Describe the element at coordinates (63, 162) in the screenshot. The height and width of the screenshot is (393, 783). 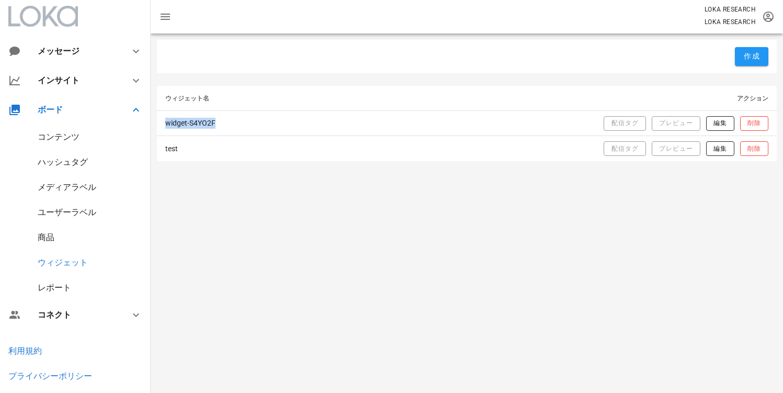
I see `div: ハッシュタグ` at that location.